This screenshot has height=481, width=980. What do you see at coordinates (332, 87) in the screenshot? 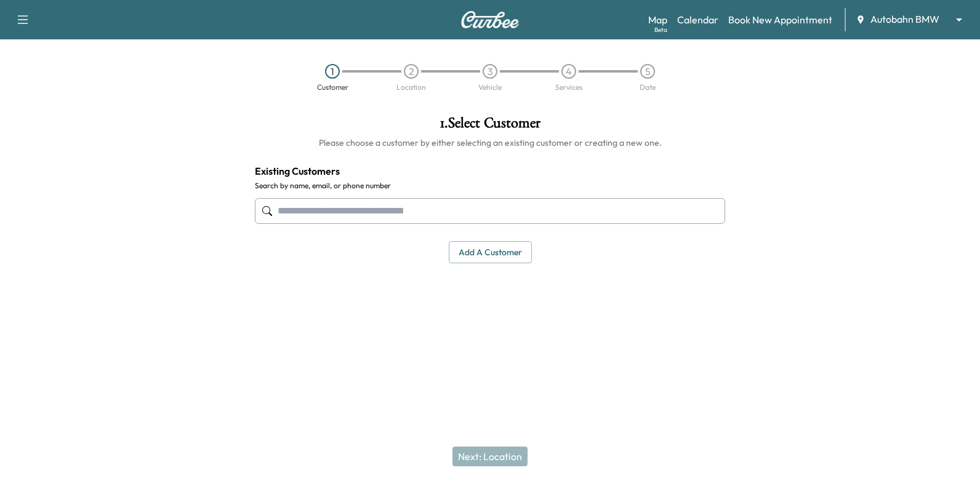
I see `div: Customer` at bounding box center [332, 87].